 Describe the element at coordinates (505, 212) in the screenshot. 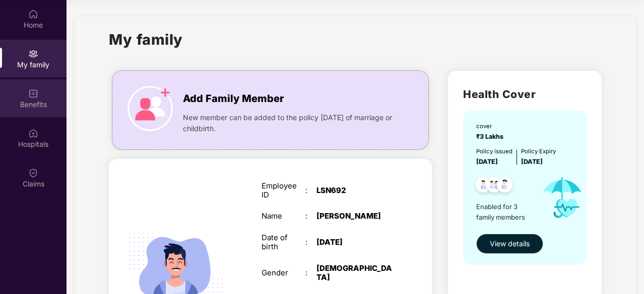

I see `span: Enabled for 3 family members` at that location.